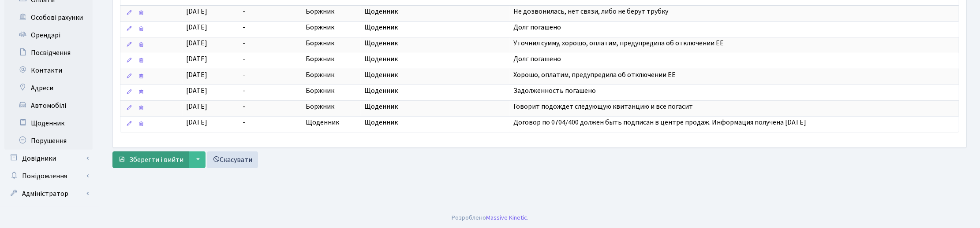 This screenshot has height=228, width=980. Describe the element at coordinates (48, 88) in the screenshot. I see `a: Адреси` at that location.